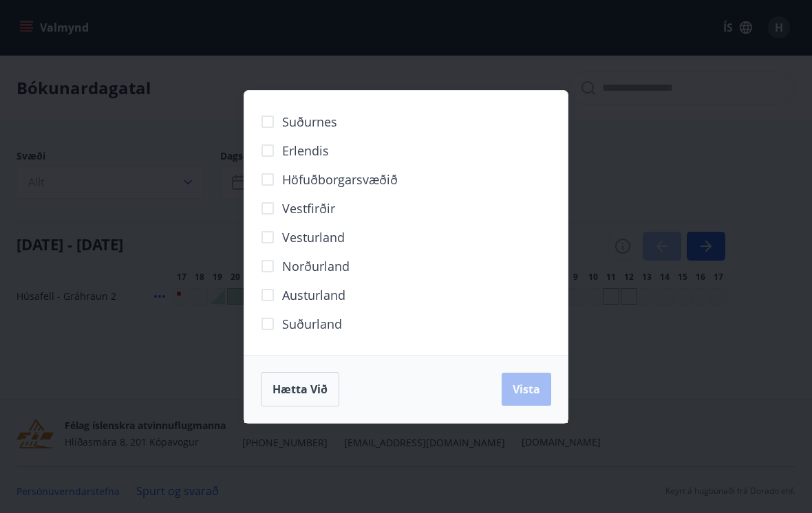 This screenshot has height=513, width=812. I want to click on span: Suðurland, so click(312, 324).